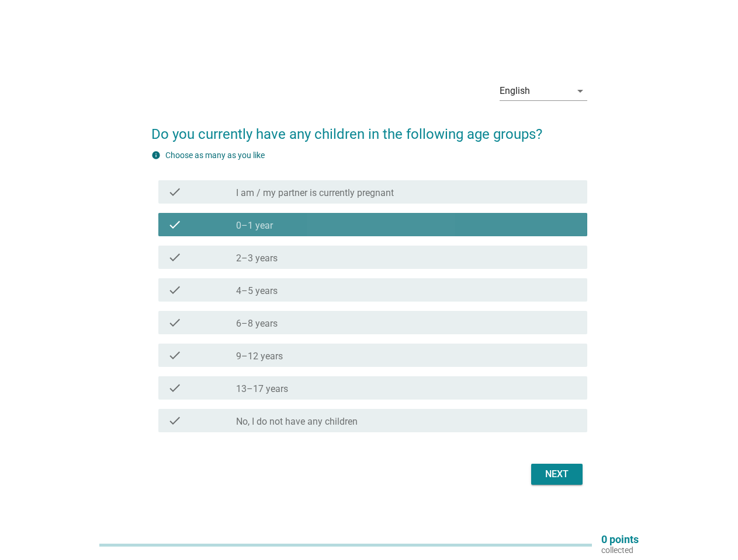  Describe the element at coordinates (557, 474) in the screenshot. I see `div: Next` at that location.